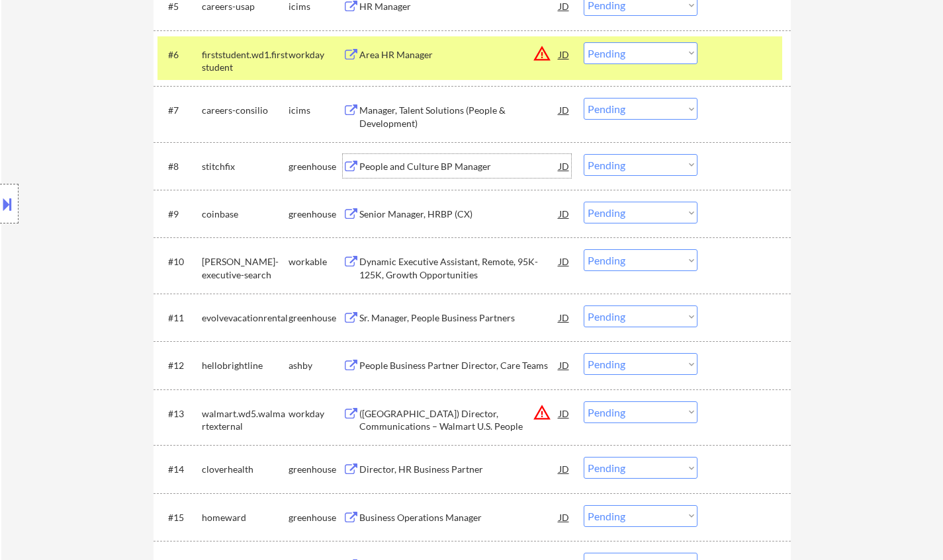 The image size is (943, 560). I want to click on div: Sr. Manager, People Business Partners, so click(459, 319).